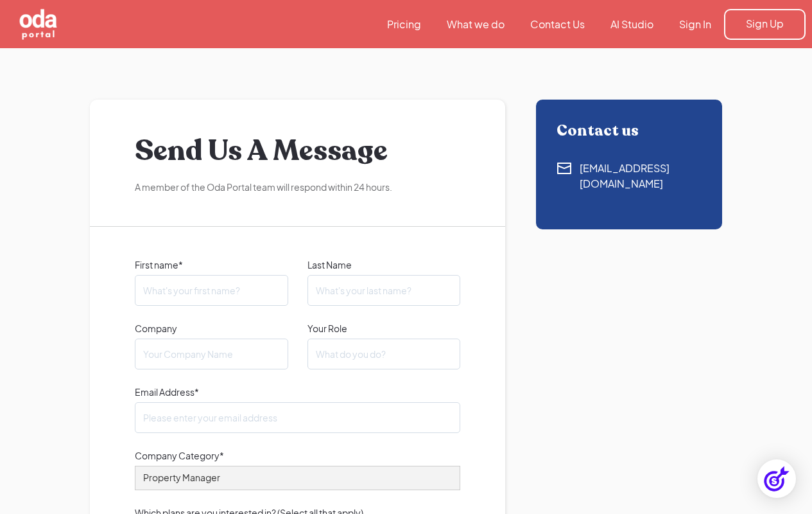 Image resolution: width=812 pixels, height=514 pixels. What do you see at coordinates (565, 169) in the screenshot?
I see `img: Contact using email` at bounding box center [565, 169].